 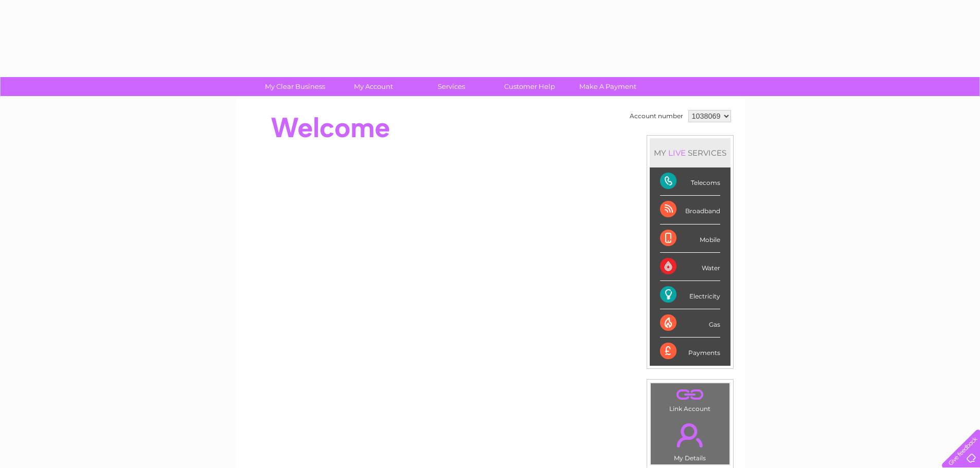 What do you see at coordinates (608, 86) in the screenshot?
I see `a: Make A Payment` at bounding box center [608, 86].